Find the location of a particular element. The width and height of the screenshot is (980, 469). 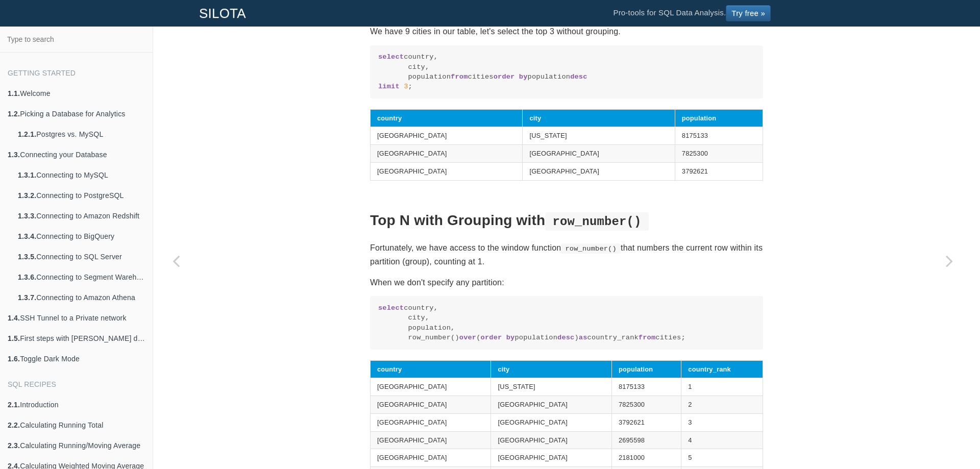

b: 1.3.3. is located at coordinates (27, 216).